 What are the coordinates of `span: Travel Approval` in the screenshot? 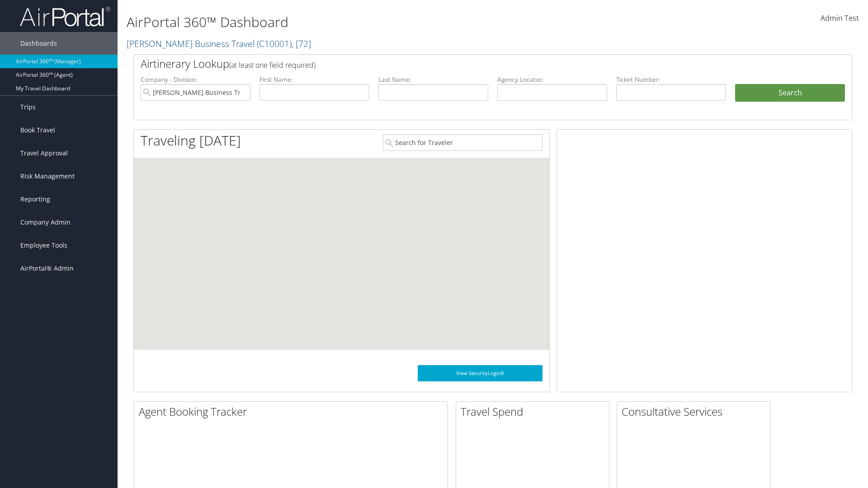 It's located at (44, 153).